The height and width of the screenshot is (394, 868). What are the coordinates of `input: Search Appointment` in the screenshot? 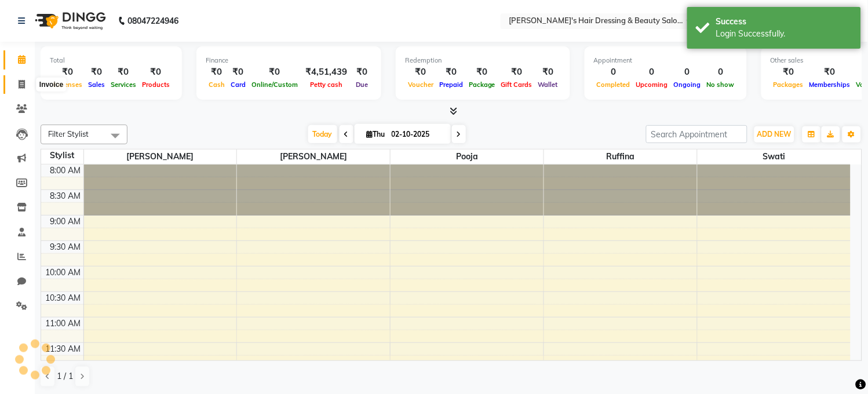 It's located at (697, 134).